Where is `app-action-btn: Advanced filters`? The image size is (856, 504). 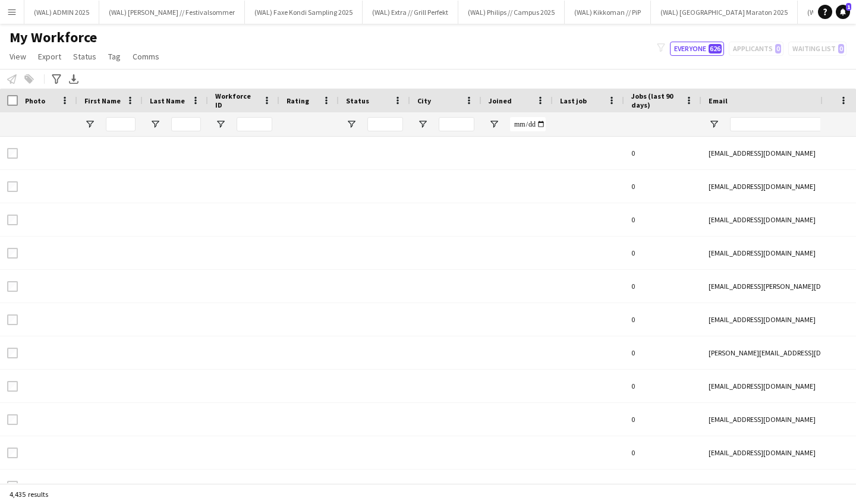 app-action-btn: Advanced filters is located at coordinates (56, 79).